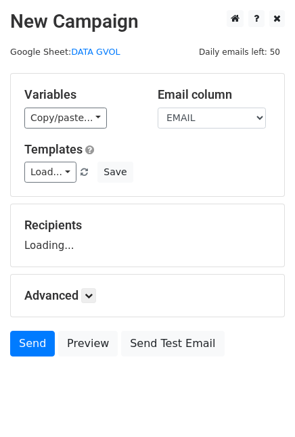 This screenshot has height=437, width=295. What do you see at coordinates (115, 172) in the screenshot?
I see `button: Save` at bounding box center [115, 172].